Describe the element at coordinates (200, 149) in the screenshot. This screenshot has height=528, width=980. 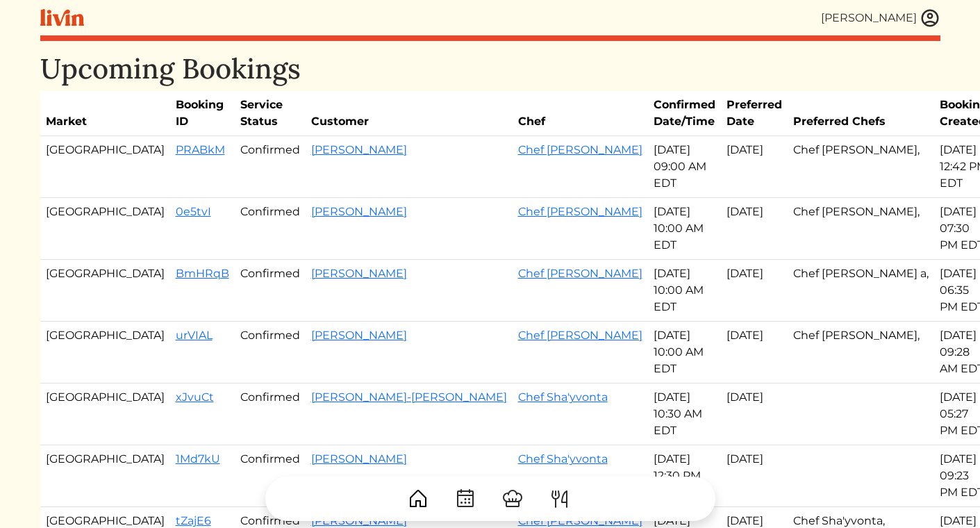
I see `a: PRABkM` at that location.